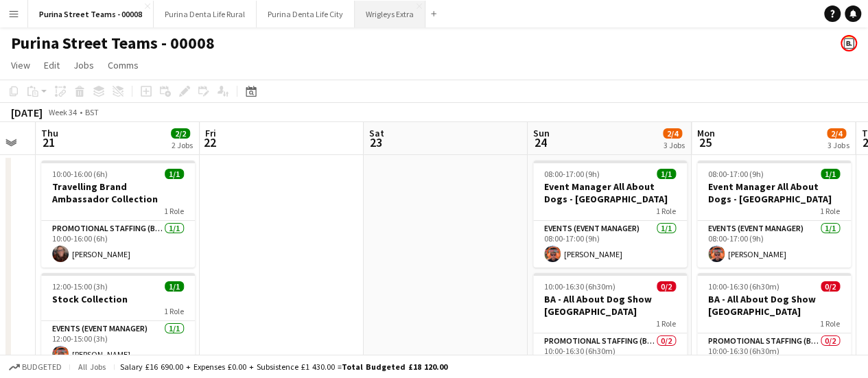 This screenshot has width=868, height=378. Describe the element at coordinates (306, 14) in the screenshot. I see `button: Purina Denta Life City` at that location.